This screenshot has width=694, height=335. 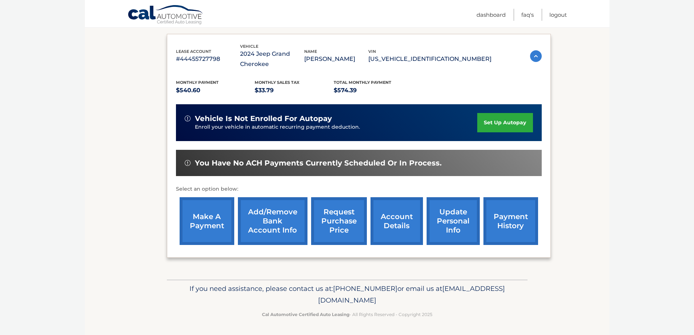 What do you see at coordinates (359, 189) in the screenshot?
I see `p: Select an option below:` at bounding box center [359, 189].